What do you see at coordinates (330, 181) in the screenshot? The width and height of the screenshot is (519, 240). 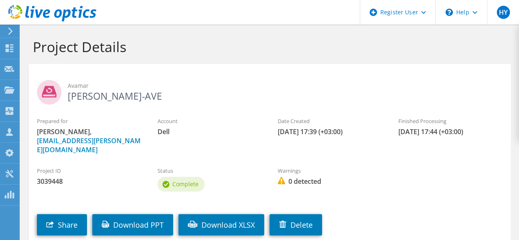 I see `span: 0 detected` at bounding box center [330, 181].